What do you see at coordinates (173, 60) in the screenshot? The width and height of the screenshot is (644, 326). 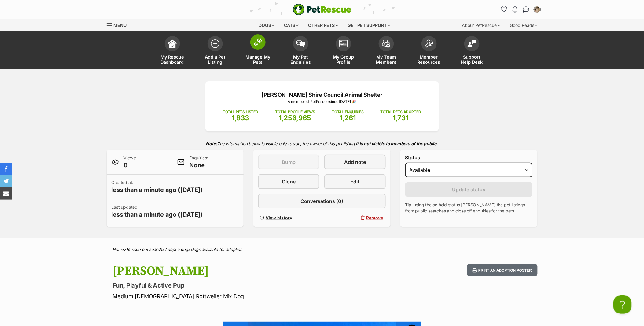 I see `span: My Rescue Dashboard` at bounding box center [173, 60].